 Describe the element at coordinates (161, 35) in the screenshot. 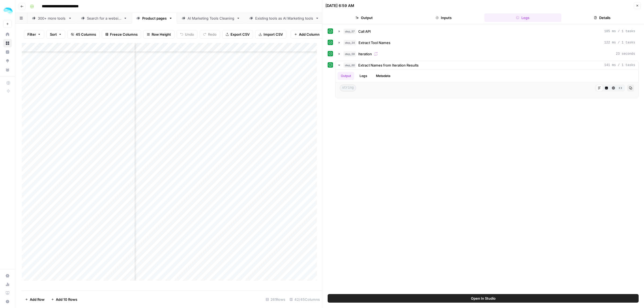

I see `span: Row Height` at that location.